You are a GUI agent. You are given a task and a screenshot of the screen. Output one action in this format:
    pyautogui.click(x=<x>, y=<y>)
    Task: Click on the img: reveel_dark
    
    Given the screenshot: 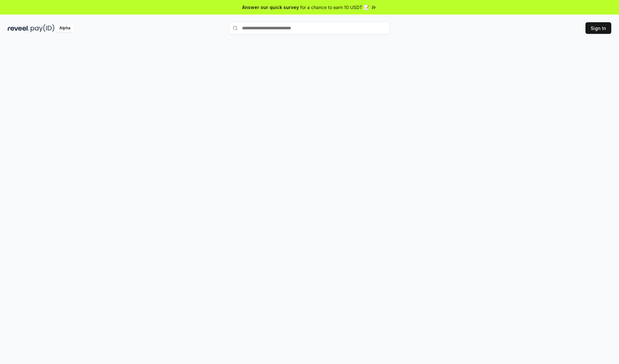 What is the action you would take?
    pyautogui.click(x=18, y=28)
    